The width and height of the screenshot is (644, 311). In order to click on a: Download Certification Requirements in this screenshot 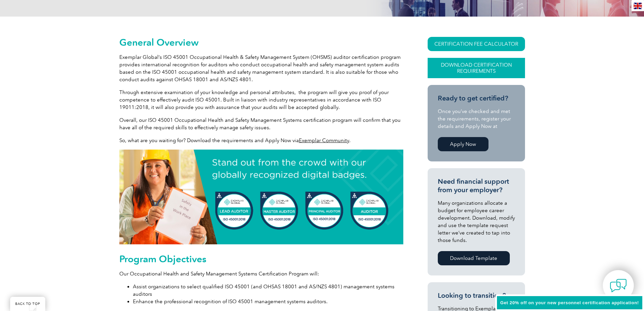, I will do `click(477, 68)`.